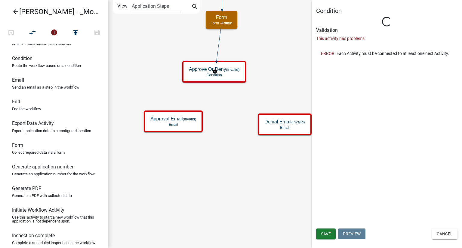 The width and height of the screenshot is (462, 248). What do you see at coordinates (33, 33) in the screenshot?
I see `i: compare_arrows` at bounding box center [33, 33].